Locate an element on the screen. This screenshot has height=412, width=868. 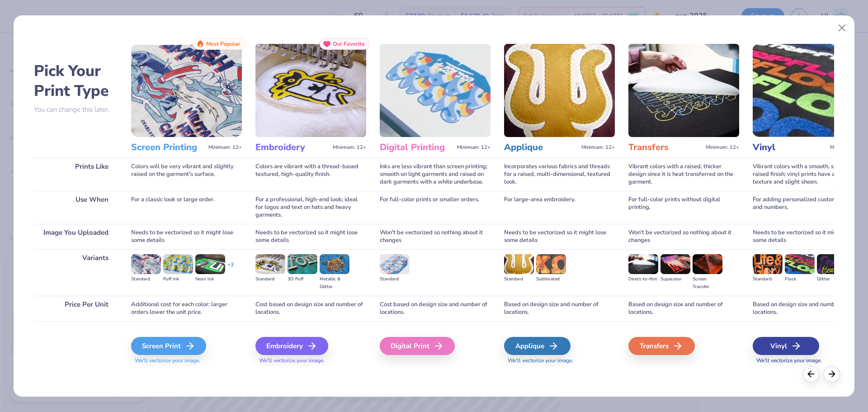
div: 3D Puff is located at coordinates (302, 279).